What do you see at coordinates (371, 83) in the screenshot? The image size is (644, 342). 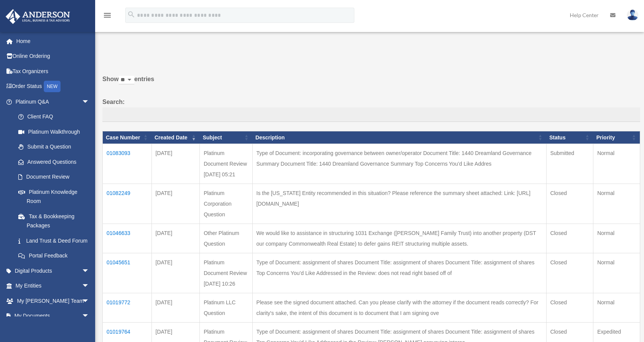 I see `label: Show entries` at bounding box center [371, 83].